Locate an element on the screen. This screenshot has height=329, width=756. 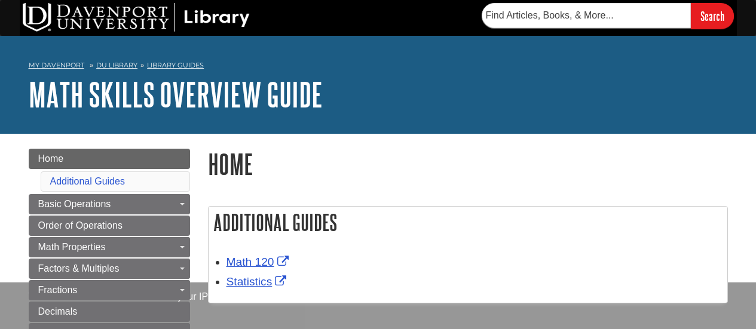
a: Factors & Multiples is located at coordinates (109, 269).